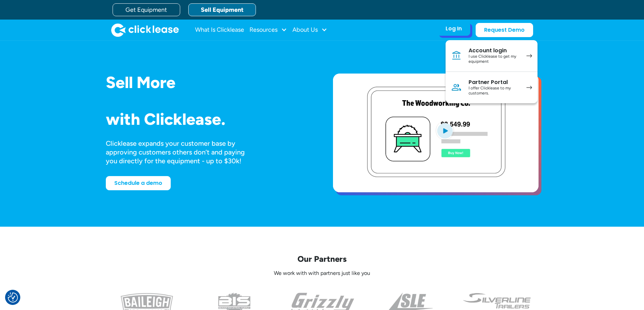  What do you see at coordinates (494, 83) in the screenshot?
I see `div: Partner Portal` at bounding box center [494, 83].